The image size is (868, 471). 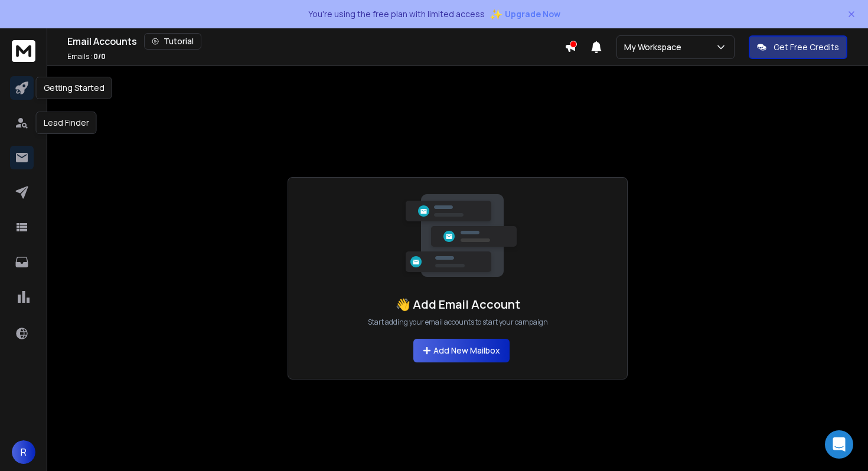 What do you see at coordinates (74, 88) in the screenshot?
I see `div: Getting Started` at bounding box center [74, 88].